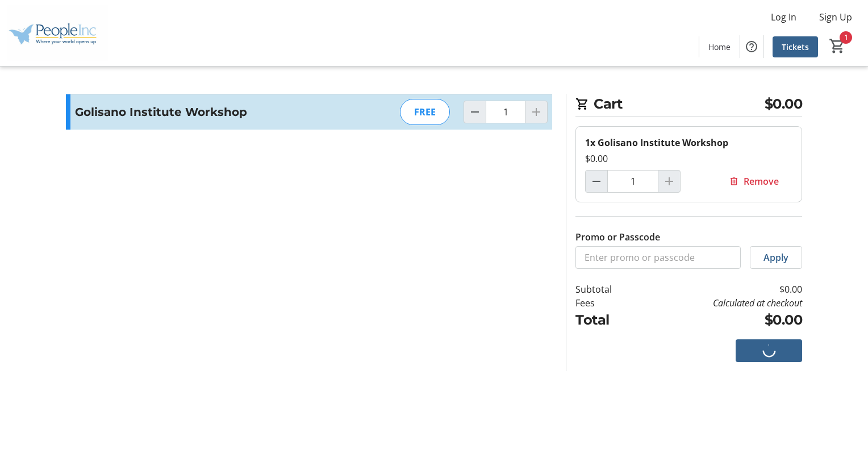 This screenshot has width=868, height=457. Describe the element at coordinates (776, 257) in the screenshot. I see `button: Apply` at that location.